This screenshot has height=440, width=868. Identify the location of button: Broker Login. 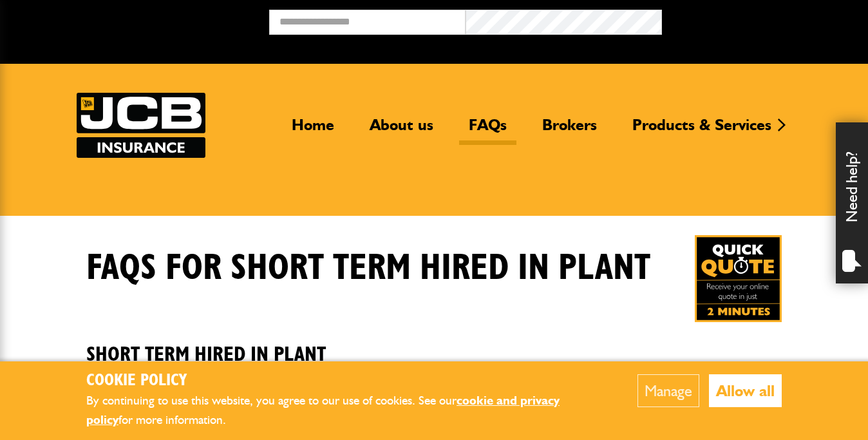
(760, 19).